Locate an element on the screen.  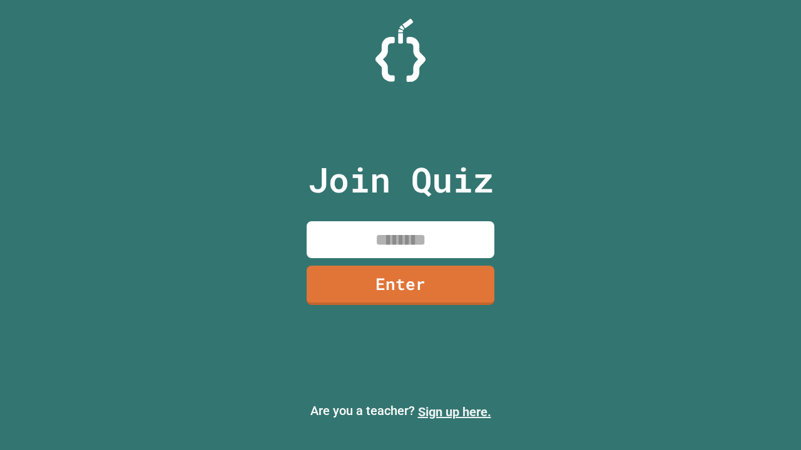
img: Logo.svg is located at coordinates (400, 50).